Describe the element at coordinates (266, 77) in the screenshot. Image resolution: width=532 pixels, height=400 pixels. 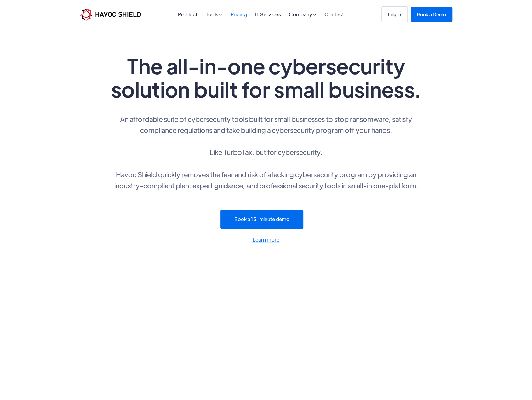
I see `h1: The all-in-one cybersecurity solution built for small business.` at that location.